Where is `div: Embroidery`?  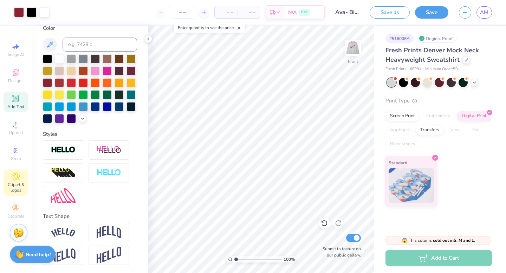 div: Embroidery is located at coordinates (438, 116).